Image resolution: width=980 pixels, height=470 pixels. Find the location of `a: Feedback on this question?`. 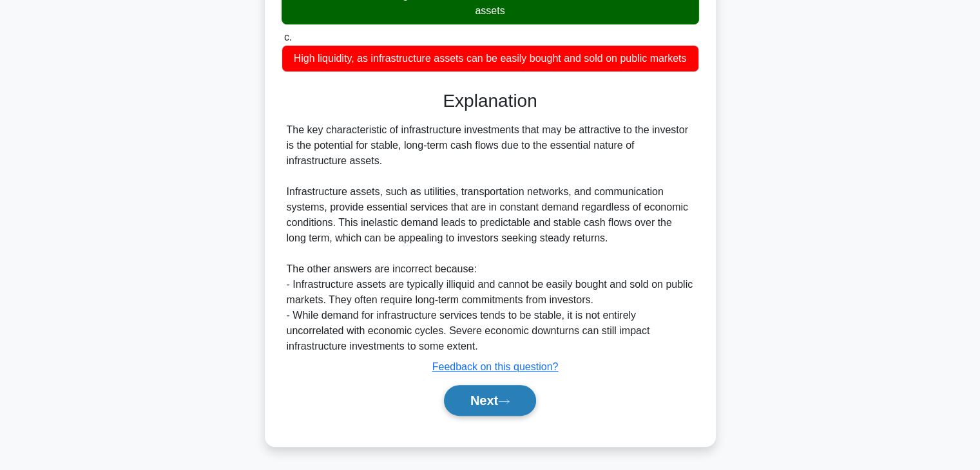

a: Feedback on this question? is located at coordinates (496, 367).